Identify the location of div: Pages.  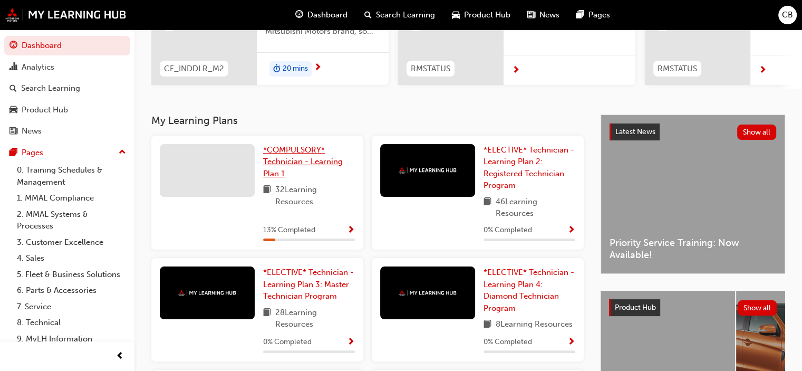
(32, 152).